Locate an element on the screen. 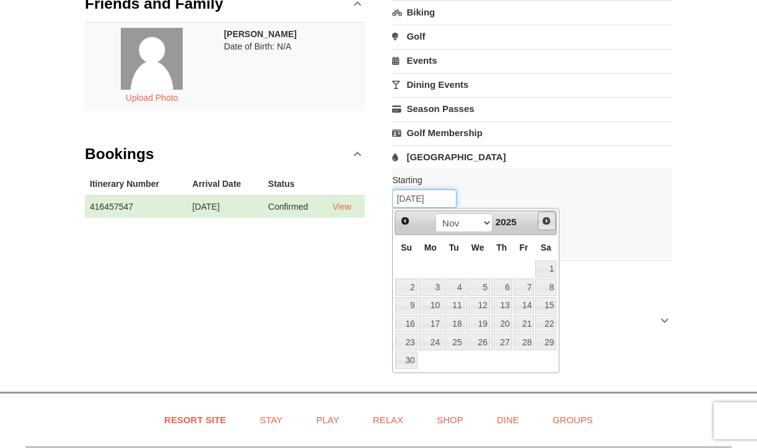 This screenshot has height=448, width=757. a: Events is located at coordinates (532, 60).